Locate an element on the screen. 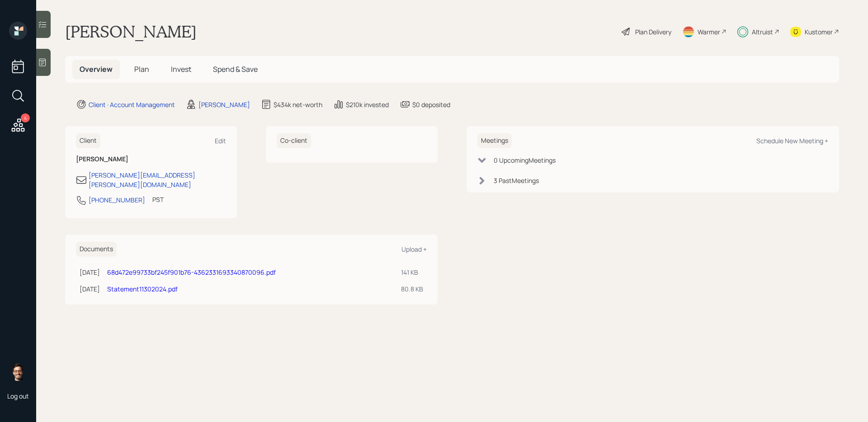  div: Altruist is located at coordinates (762, 32).